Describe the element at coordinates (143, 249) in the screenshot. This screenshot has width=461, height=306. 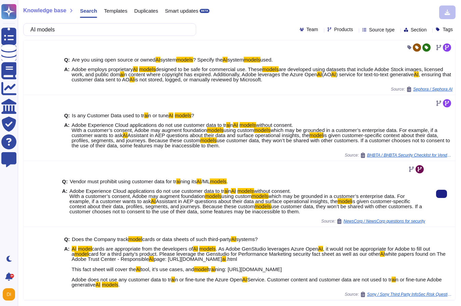
I see `span: cards are appropriate from the developers of` at that location.